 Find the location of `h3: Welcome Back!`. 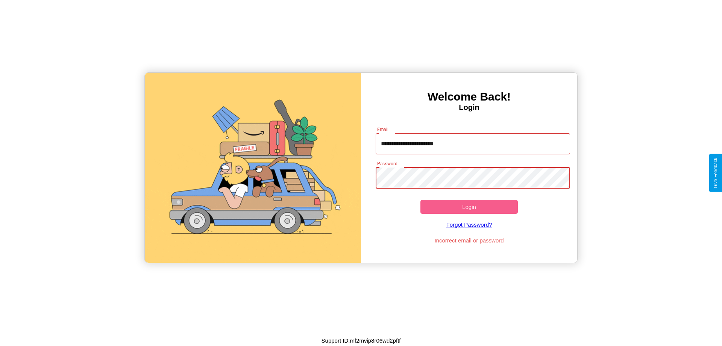

h3: Welcome Back! is located at coordinates (469, 97).